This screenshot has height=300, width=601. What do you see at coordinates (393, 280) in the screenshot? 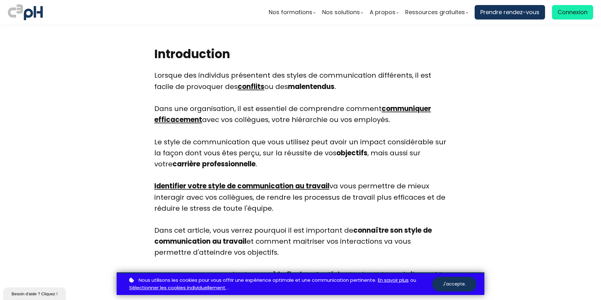
I see `a: En savoir plus` at bounding box center [393, 280].